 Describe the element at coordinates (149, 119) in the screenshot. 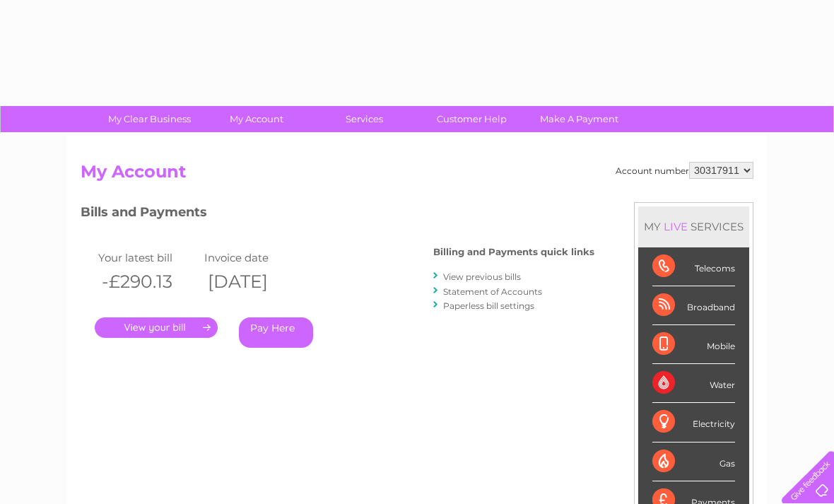

I see `a: My Clear Business` at that location.